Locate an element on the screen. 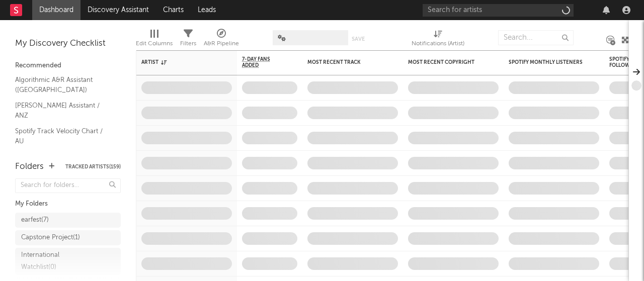  div: My Folders is located at coordinates (68, 204).